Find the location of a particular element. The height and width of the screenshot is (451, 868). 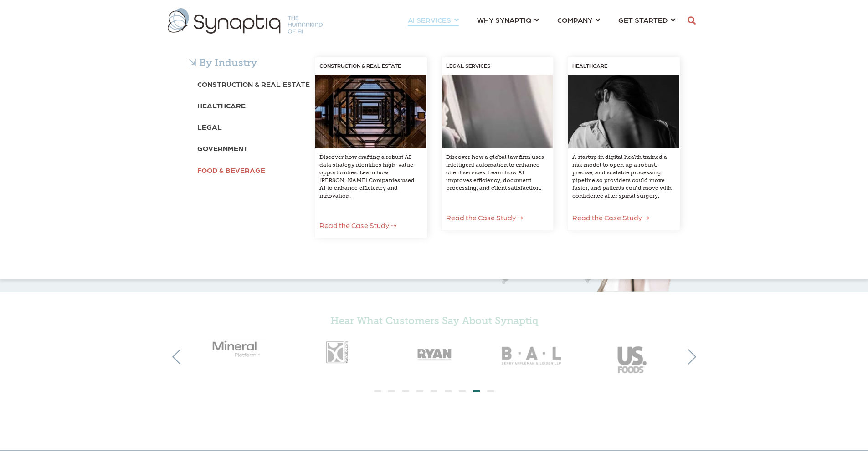

h5: Hear What Customers Say About Synaptiq is located at coordinates (434, 321).